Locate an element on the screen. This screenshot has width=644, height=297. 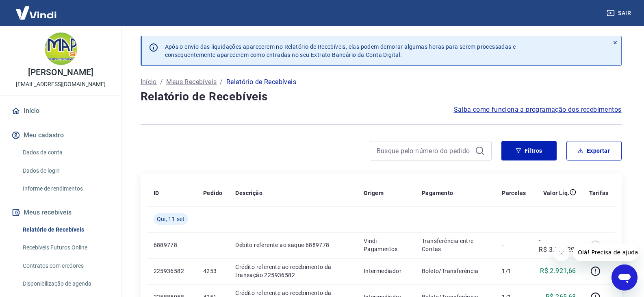
p: Transferência entre Contas is located at coordinates (455, 245).